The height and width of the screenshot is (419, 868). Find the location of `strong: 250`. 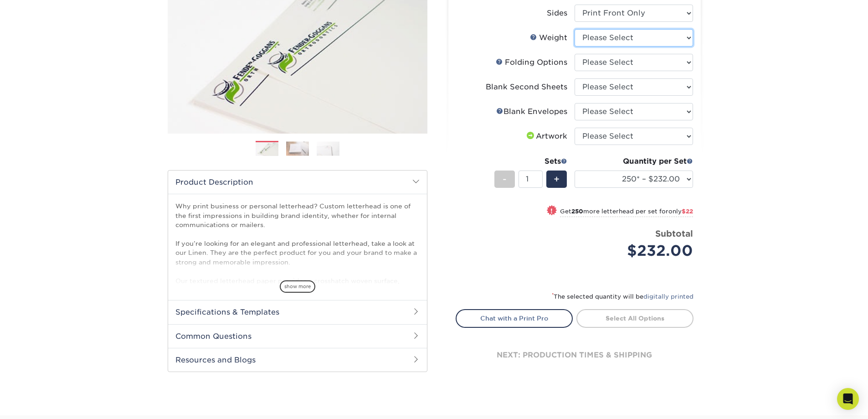

strong: 250 is located at coordinates (577, 211).